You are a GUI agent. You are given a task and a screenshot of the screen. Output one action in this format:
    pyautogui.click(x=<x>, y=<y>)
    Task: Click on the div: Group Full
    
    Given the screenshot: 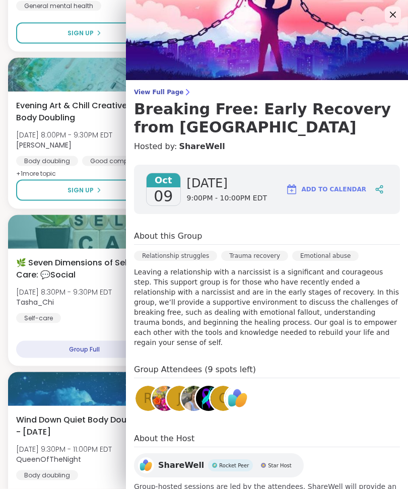 What is the action you would take?
    pyautogui.click(x=84, y=350)
    